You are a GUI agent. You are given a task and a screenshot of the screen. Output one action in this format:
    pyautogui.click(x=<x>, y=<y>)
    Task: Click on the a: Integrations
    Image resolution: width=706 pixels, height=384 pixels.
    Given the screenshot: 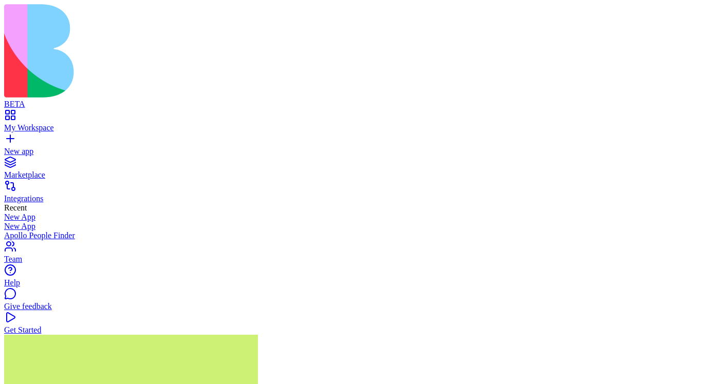 What is the action you would take?
    pyautogui.click(x=353, y=194)
    